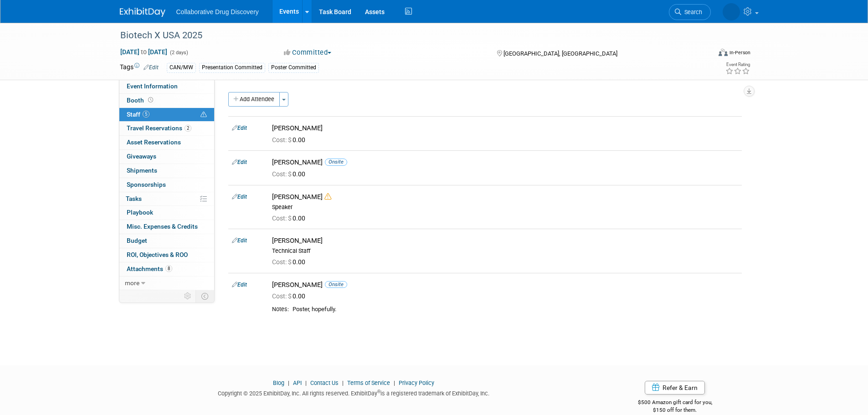 Image resolution: width=868 pixels, height=415 pixels. Describe the element at coordinates (142, 171) in the screenshot. I see `span: Shipments` at that location.